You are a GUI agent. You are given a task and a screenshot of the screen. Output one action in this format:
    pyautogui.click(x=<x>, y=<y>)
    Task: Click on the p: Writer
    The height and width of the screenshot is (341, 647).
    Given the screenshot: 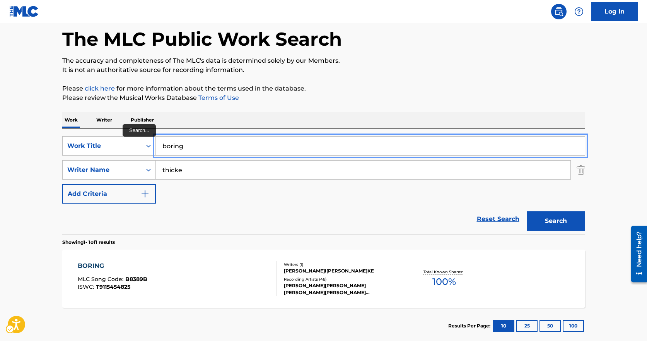 What is the action you would take?
    pyautogui.click(x=104, y=120)
    